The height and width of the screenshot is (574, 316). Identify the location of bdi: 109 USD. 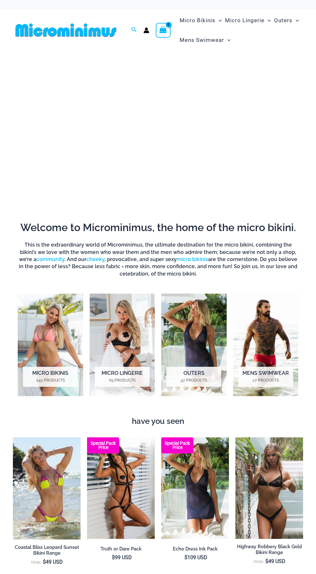
(196, 557).